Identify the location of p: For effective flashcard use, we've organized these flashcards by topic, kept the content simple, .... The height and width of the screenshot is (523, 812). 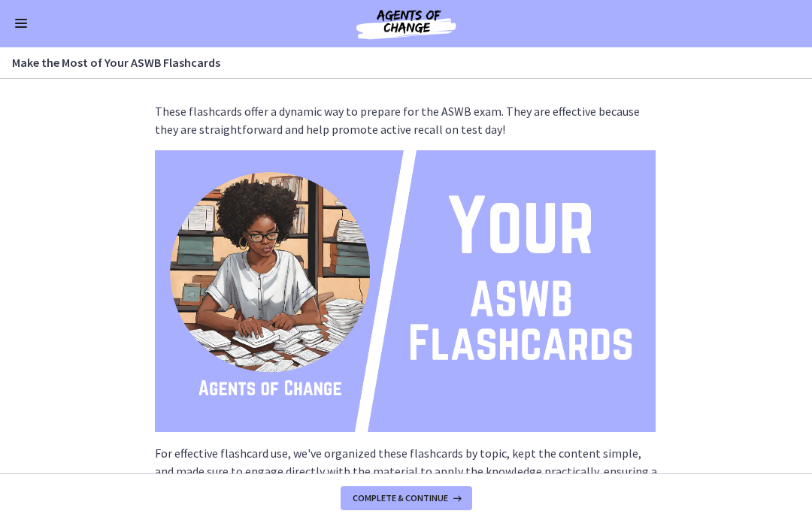
(406, 472).